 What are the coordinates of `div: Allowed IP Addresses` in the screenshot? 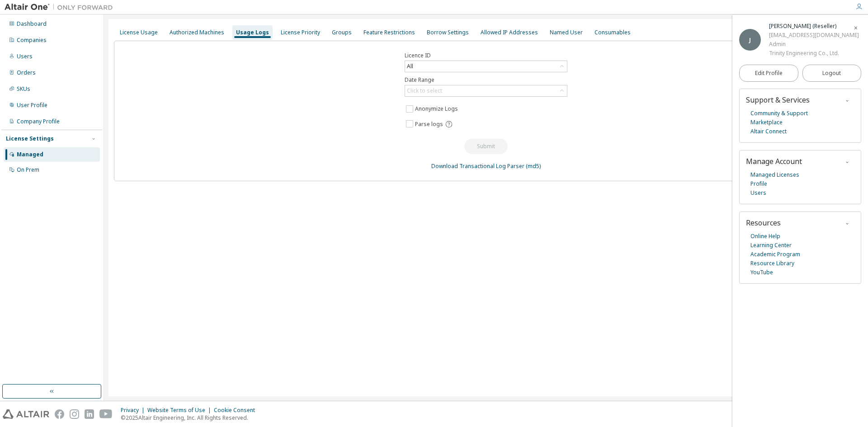 It's located at (509, 33).